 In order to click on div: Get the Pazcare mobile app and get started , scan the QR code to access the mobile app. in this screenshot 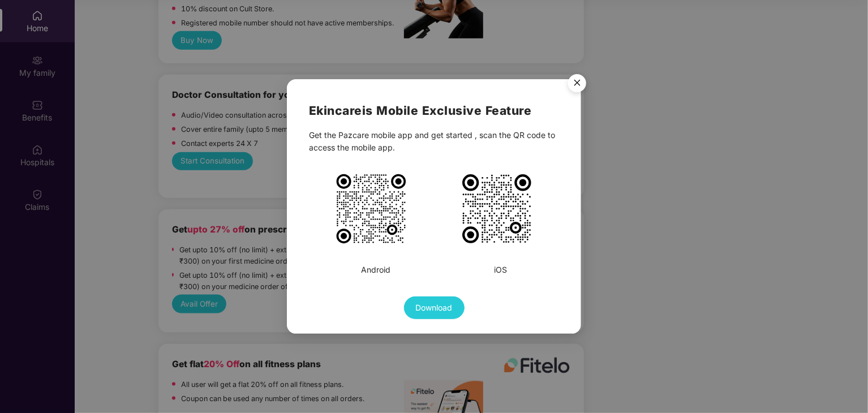, I will do `click(434, 141)`.